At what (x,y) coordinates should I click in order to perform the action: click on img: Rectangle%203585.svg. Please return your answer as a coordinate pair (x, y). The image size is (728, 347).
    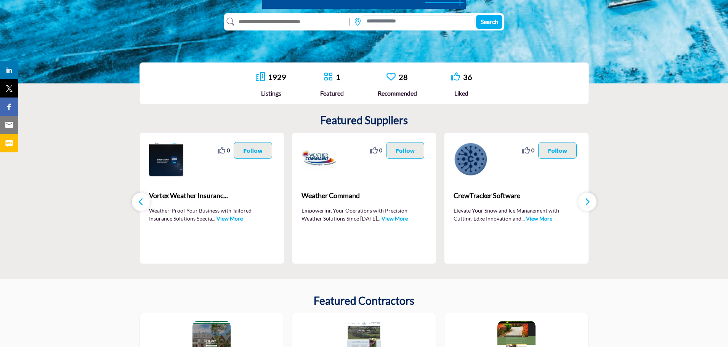
    Looking at the image, I should click on (350, 22).